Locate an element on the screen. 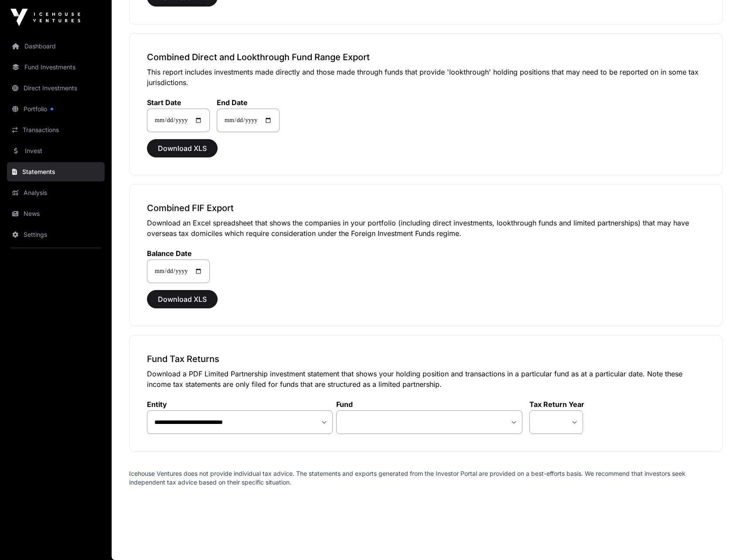  a: News is located at coordinates (56, 214).